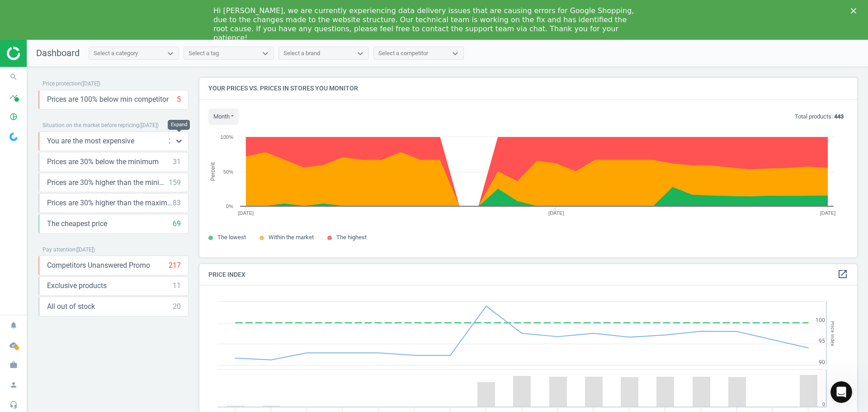 This screenshot has height=412, width=868. Describe the element at coordinates (13, 325) in the screenshot. I see `i: notifications` at that location.